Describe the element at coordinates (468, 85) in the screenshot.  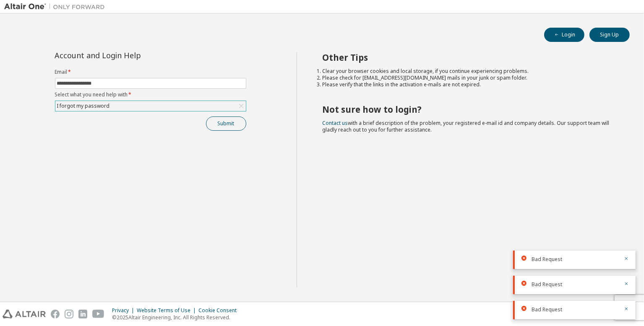
I see `li: Please verify that the links in the activation e-mails are not expired.` at that location.